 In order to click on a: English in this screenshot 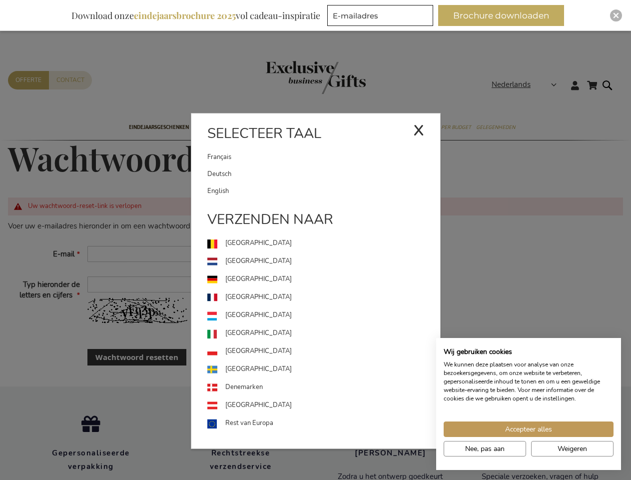, I will do `click(324, 191)`.